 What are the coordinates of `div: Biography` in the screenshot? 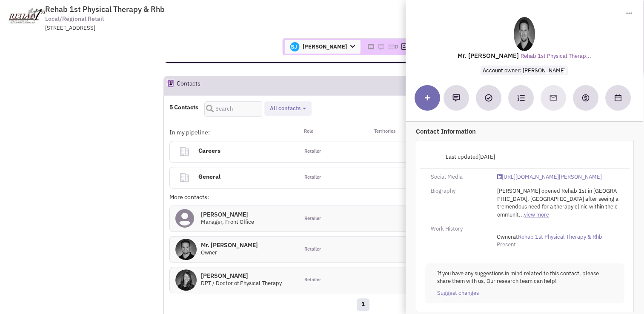 It's located at (458, 191).